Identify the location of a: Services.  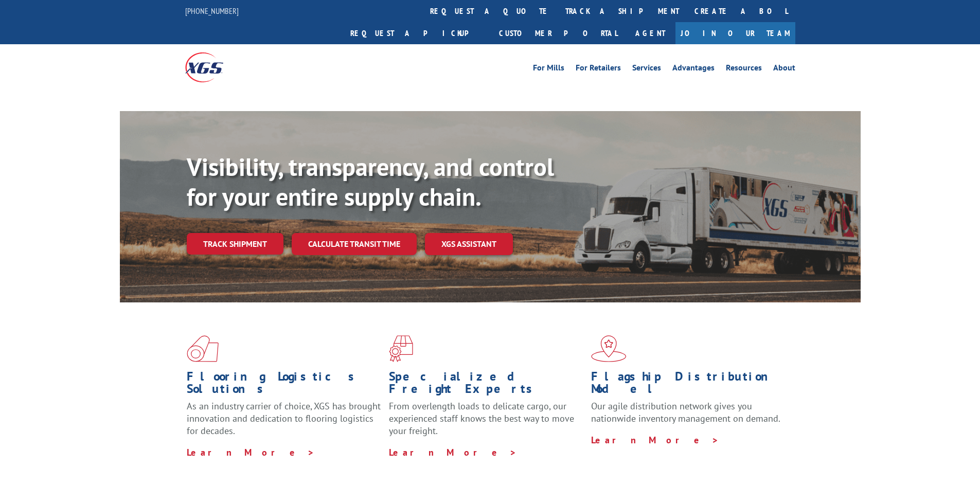
(647, 69).